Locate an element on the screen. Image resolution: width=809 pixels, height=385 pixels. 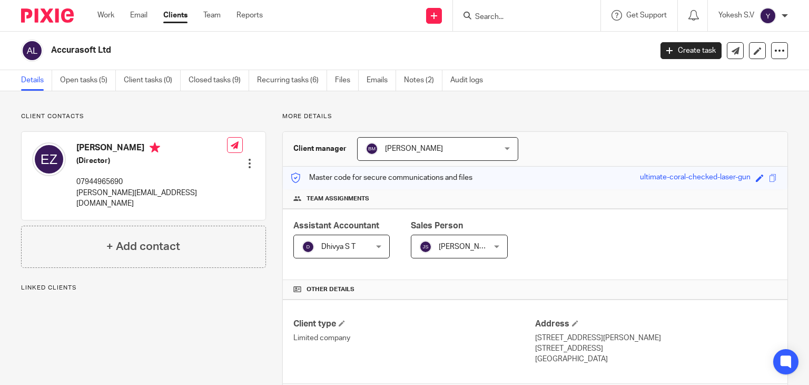
h3: Client manager is located at coordinates (320, 149).